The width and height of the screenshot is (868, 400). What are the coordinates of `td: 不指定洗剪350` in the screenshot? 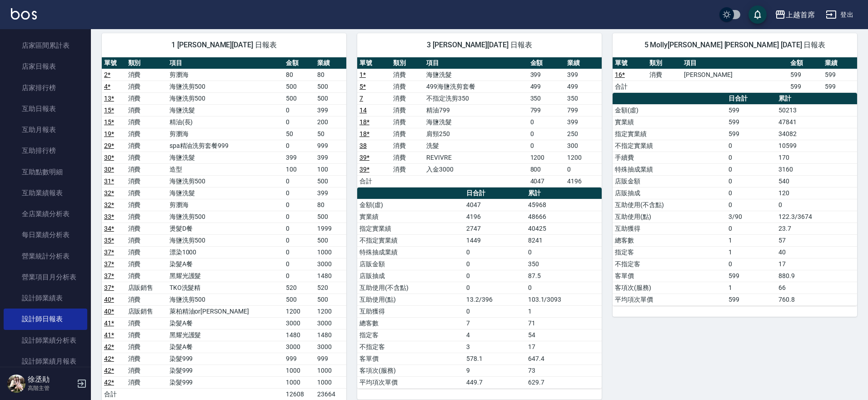 It's located at (476, 98).